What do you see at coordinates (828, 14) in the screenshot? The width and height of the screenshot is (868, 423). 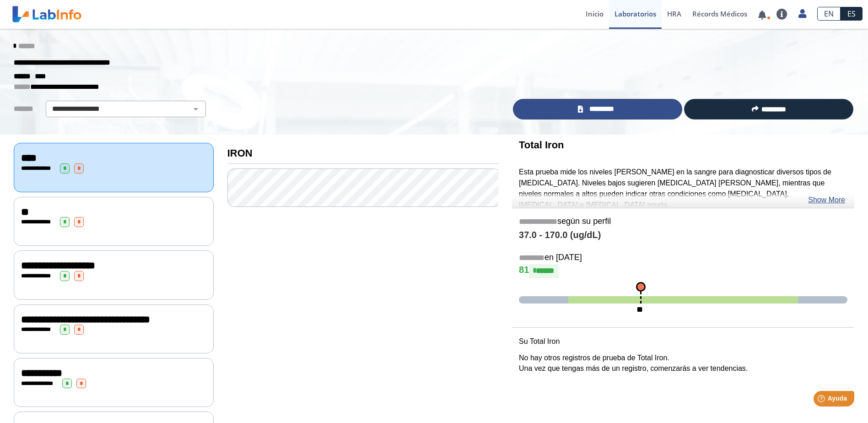 I see `a: EN` at bounding box center [828, 14].